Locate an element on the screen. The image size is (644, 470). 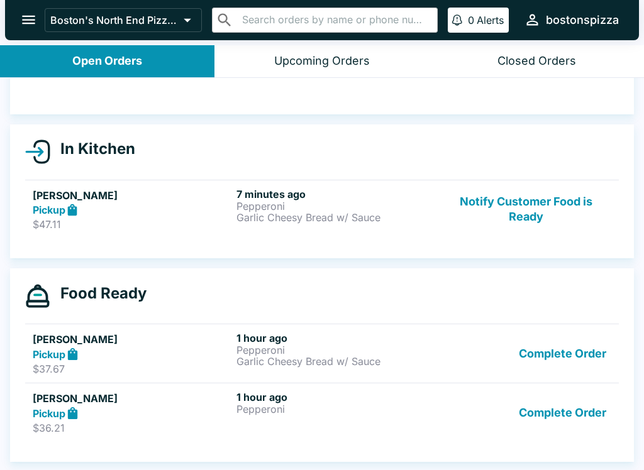
button: Notify Customer Food is Ready is located at coordinates (525, 209).